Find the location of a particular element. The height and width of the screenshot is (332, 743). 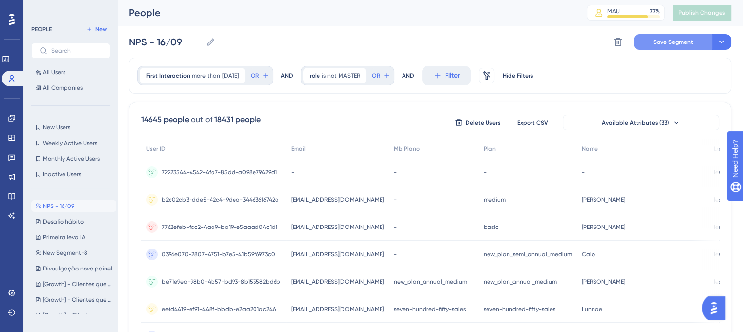

button: [Growth] - Clientes que ja compram add-on maior de R$300(mais de 2 vezes) is located at coordinates (74, 316).